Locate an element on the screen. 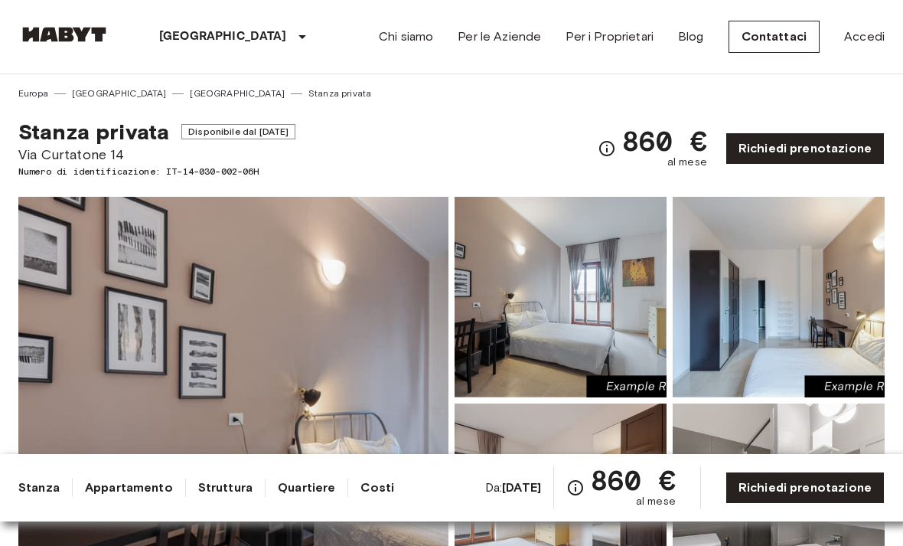 Image resolution: width=903 pixels, height=546 pixels. a: Quartiere is located at coordinates (306, 487).